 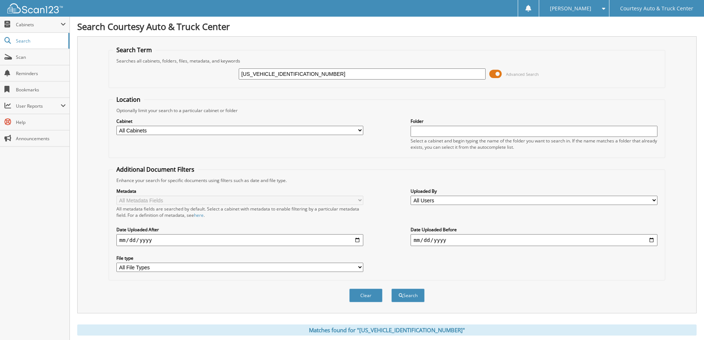 What do you see at coordinates (534, 229) in the screenshot?
I see `label: Date Uploaded Before` at bounding box center [534, 229].